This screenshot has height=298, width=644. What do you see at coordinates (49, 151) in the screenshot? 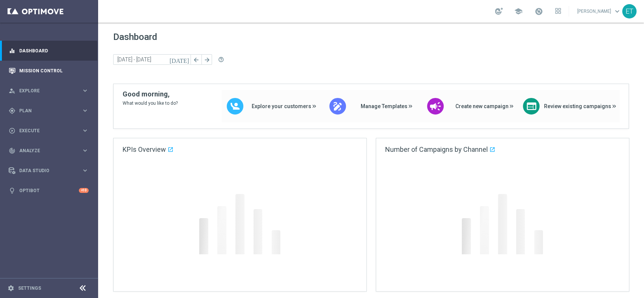
I see `div: track_changes Analyze keyboard_arrow_right` at bounding box center [49, 151].